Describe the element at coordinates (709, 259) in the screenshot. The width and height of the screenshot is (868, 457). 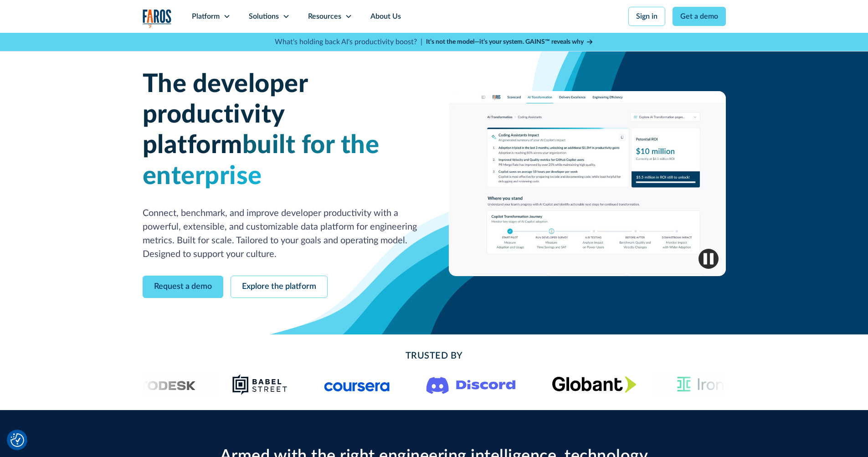
I see `img: Pause video` at that location.